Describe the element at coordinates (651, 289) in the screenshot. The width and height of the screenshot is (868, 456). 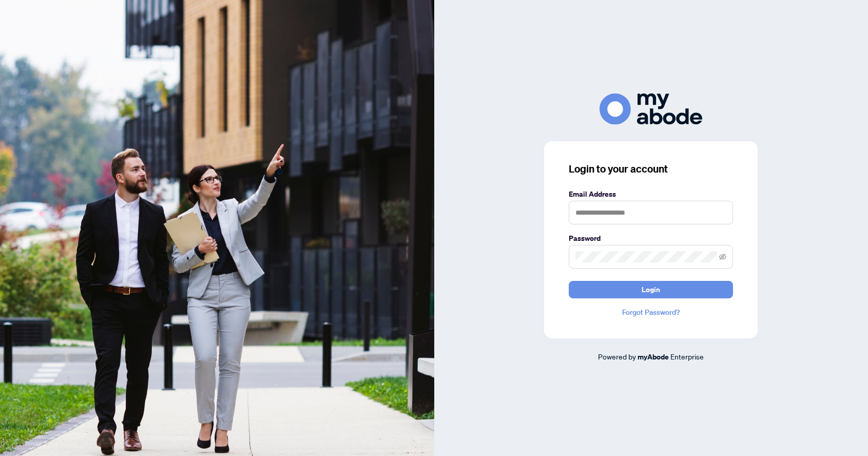
I see `button: Login` at that location.